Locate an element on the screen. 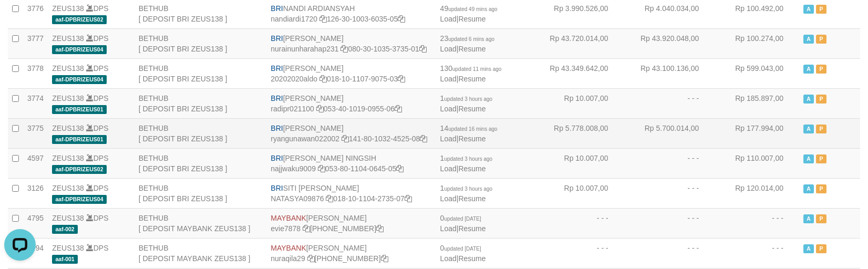 The height and width of the screenshot is (269, 868). a: ryangunawan022002 is located at coordinates (305, 139).